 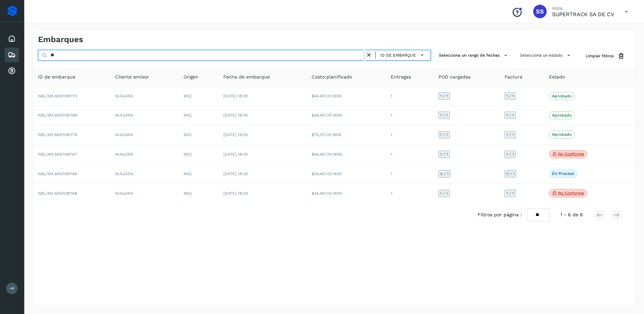 What do you see at coordinates (499, 215) in the screenshot?
I see `span: Filtros por página :` at bounding box center [499, 215].